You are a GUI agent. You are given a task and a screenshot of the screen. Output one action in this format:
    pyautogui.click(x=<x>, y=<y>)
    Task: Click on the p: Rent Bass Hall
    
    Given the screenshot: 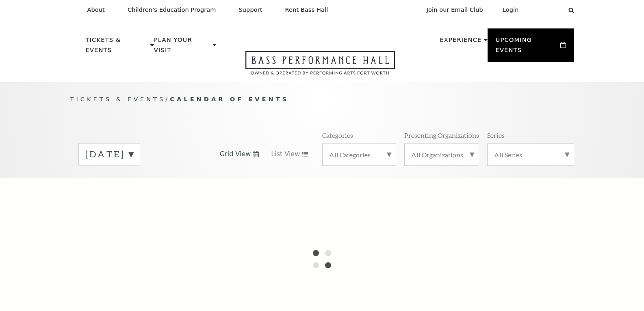 What is the action you would take?
    pyautogui.click(x=307, y=10)
    